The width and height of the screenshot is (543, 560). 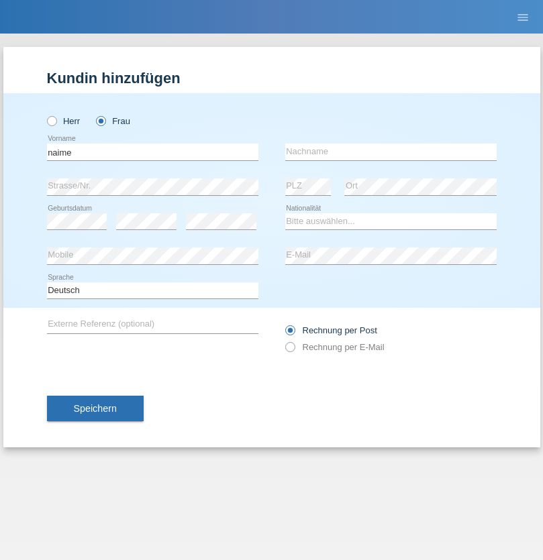 What do you see at coordinates (335, 347) in the screenshot?
I see `label: Rechnung per E-Mail` at bounding box center [335, 347].